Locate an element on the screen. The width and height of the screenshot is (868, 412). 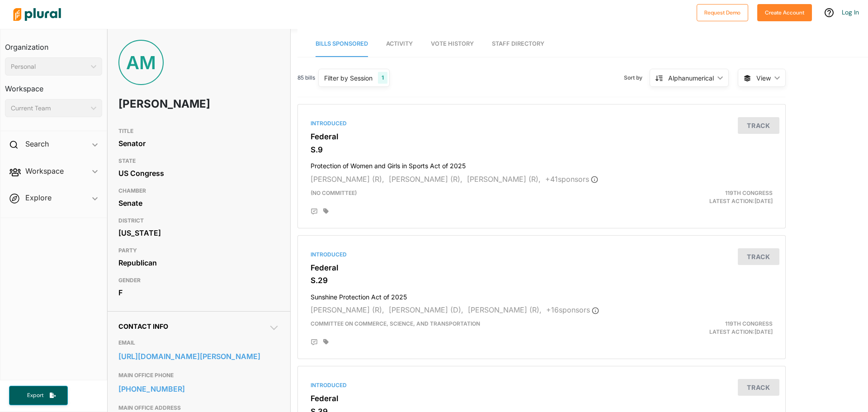
span: Vote History is located at coordinates (452, 44).